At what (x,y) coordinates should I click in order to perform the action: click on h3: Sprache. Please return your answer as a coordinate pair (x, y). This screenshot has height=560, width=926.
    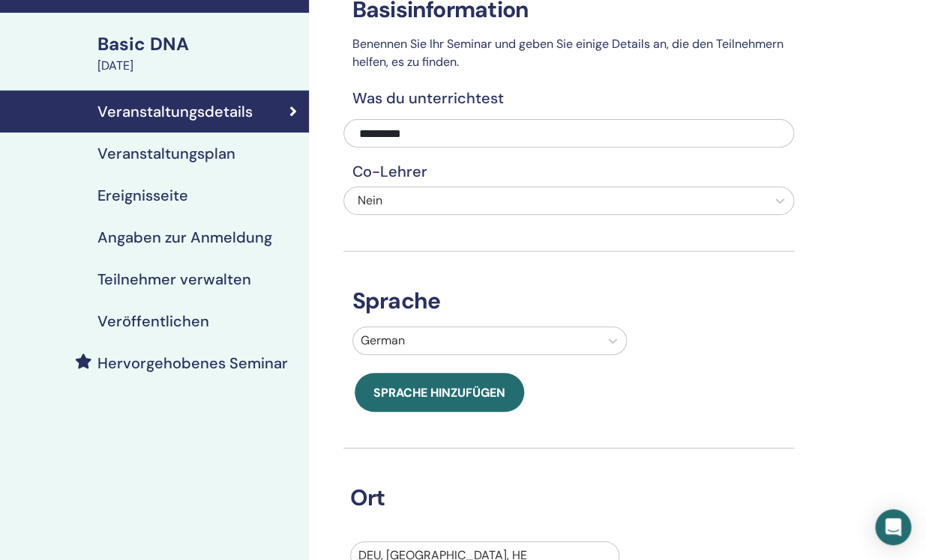
    Looking at the image, I should click on (568, 301).